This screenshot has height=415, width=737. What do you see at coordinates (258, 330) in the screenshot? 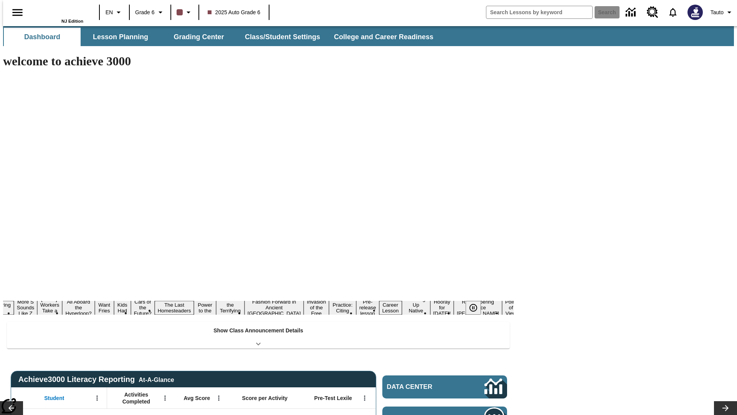
I see `p: Show Class Announcement Details` at bounding box center [258, 330].